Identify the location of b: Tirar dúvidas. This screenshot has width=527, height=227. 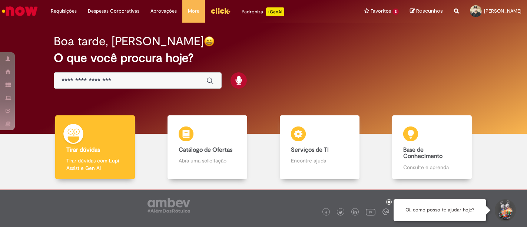
(83, 150).